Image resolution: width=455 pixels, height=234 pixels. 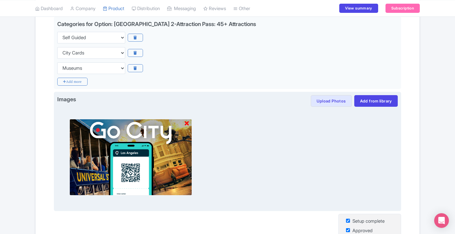 What do you see at coordinates (66, 100) in the screenshot?
I see `span: Images` at bounding box center [66, 100].